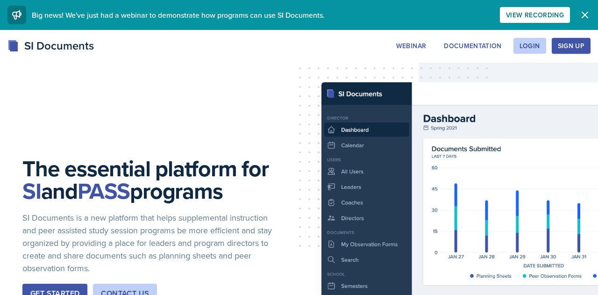 The height and width of the screenshot is (295, 598). Describe the element at coordinates (571, 46) in the screenshot. I see `button: Sign Up` at that location.